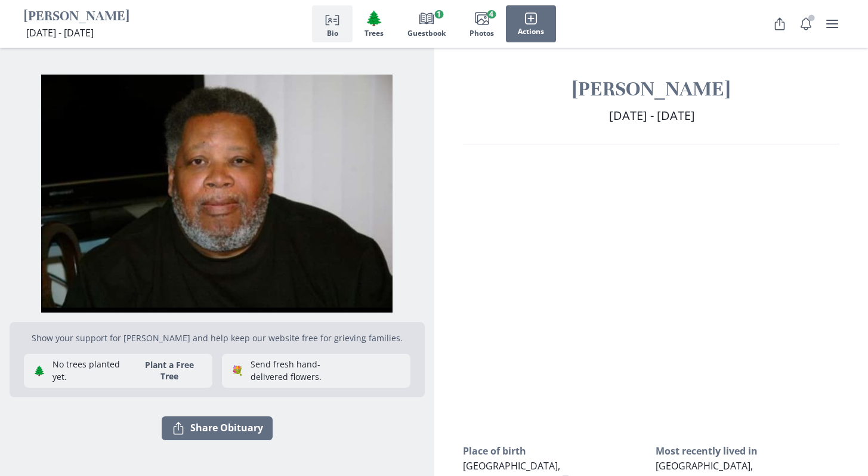 This screenshot has height=476, width=868. What do you see at coordinates (374, 18) in the screenshot?
I see `span: Tree` at bounding box center [374, 18].